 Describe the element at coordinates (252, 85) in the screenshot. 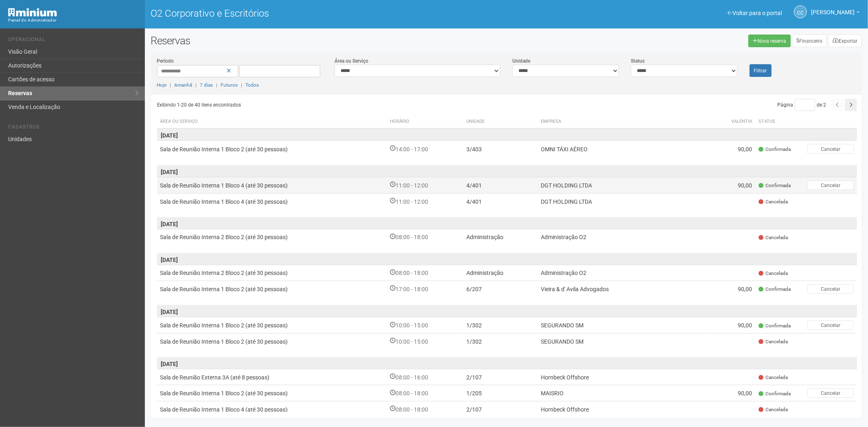

I see `a: Todos` at that location.